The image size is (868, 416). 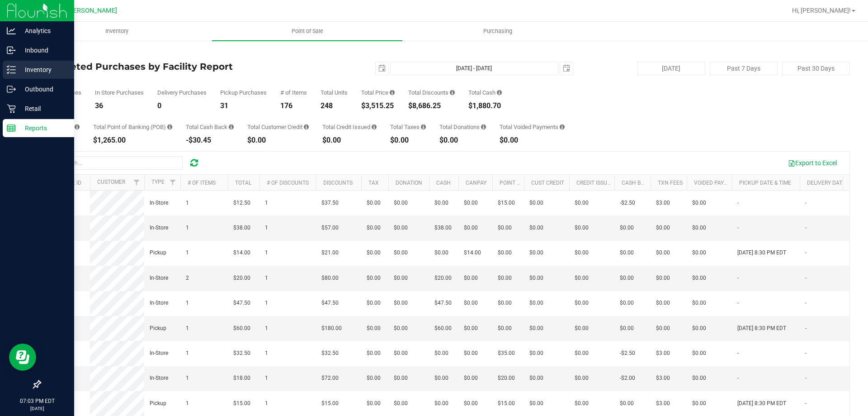 I want to click on h4: Completed Purchases by Facility Report, so click(x=175, y=67).